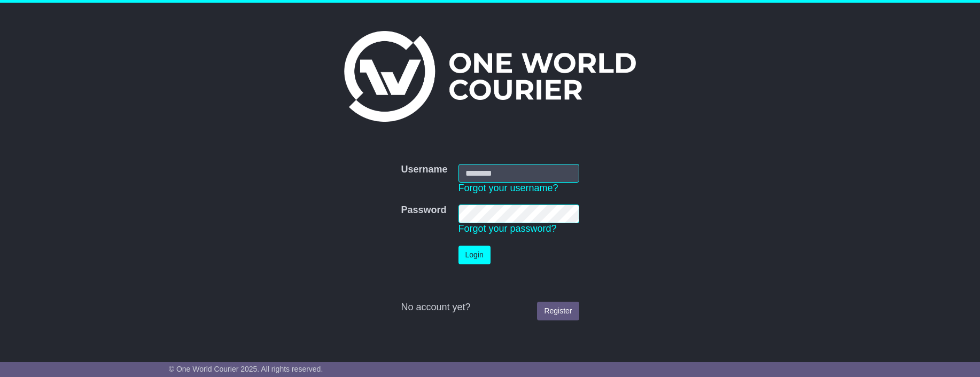 The width and height of the screenshot is (980, 377). What do you see at coordinates (474, 254) in the screenshot?
I see `button: Login` at bounding box center [474, 254].